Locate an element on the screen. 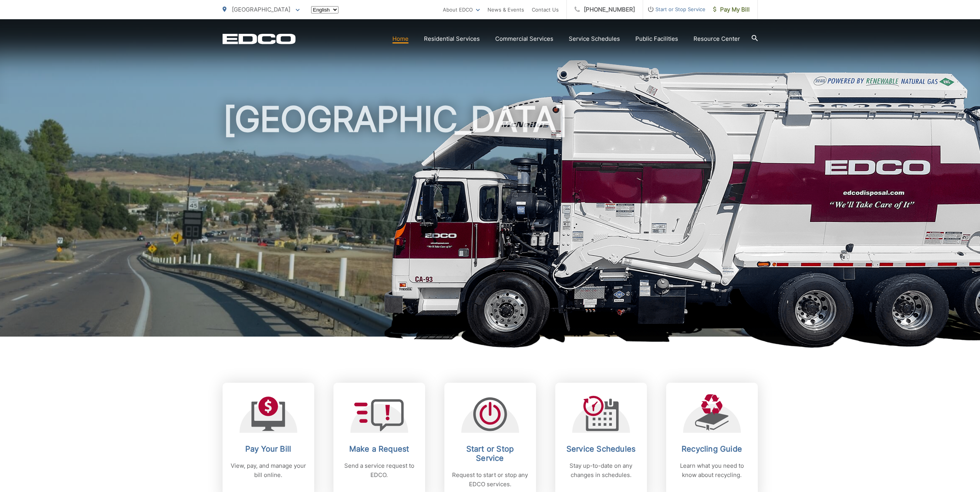 This screenshot has width=980, height=492. a: Public Facilities is located at coordinates (657, 39).